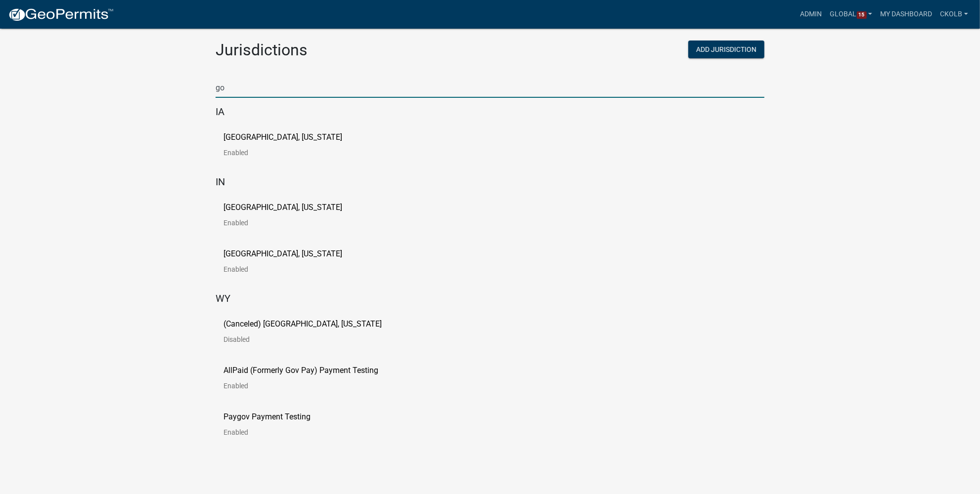 The image size is (980, 494). I want to click on p: Paygov Payment Testing, so click(267, 417).